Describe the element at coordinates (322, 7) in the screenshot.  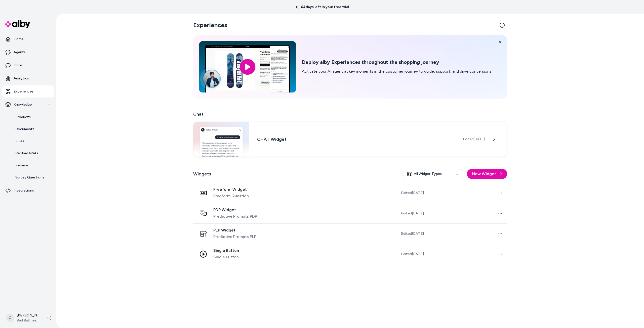
I see `p: 64 days left in your free trial` at that location.